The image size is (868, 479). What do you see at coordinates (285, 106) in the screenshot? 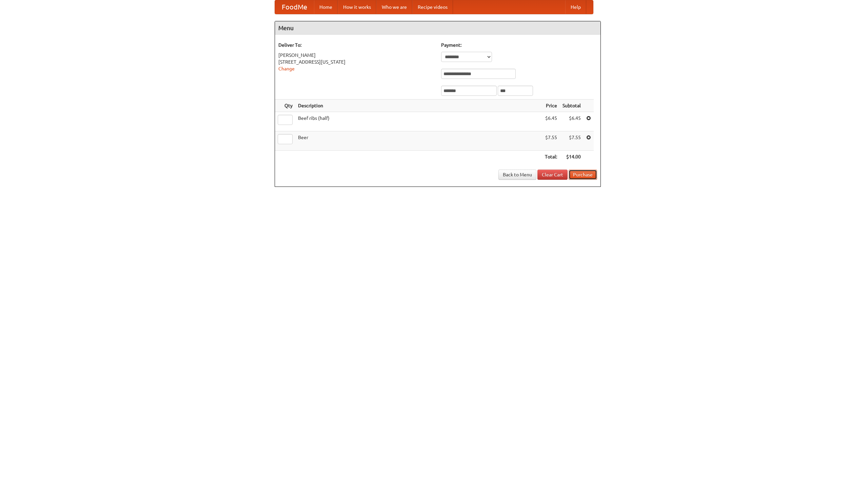
I see `th: Qty` at bounding box center [285, 106].